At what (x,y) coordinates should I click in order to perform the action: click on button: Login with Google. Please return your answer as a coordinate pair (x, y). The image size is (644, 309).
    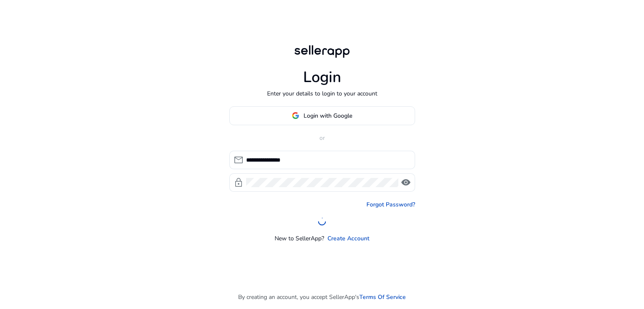
    Looking at the image, I should click on (322, 116).